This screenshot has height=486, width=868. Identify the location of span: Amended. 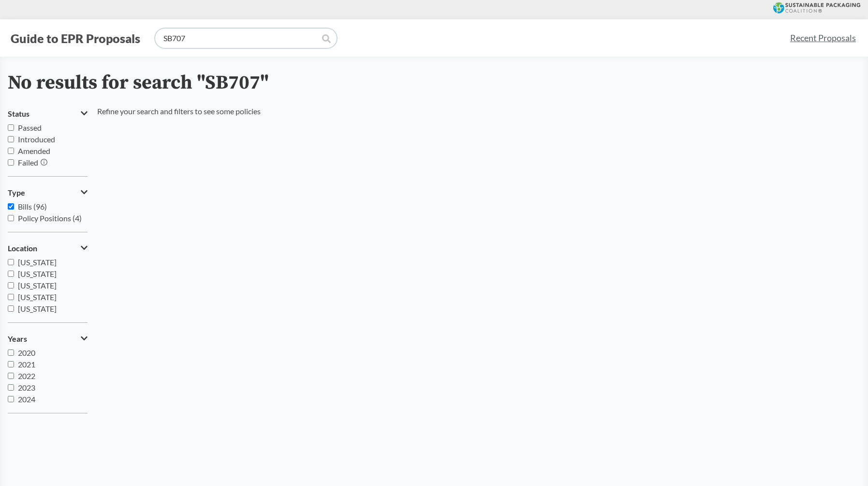
(34, 151).